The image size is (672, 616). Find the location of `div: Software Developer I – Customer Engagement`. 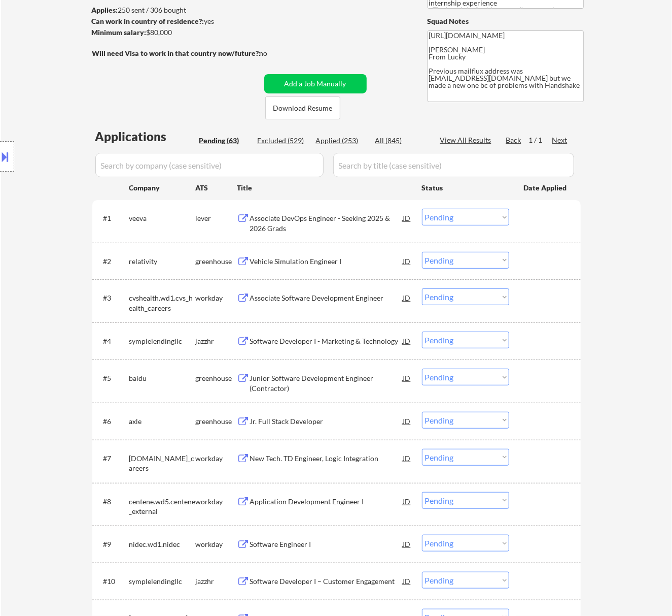

div: Software Developer I – Customer Engagement is located at coordinates (327, 581).